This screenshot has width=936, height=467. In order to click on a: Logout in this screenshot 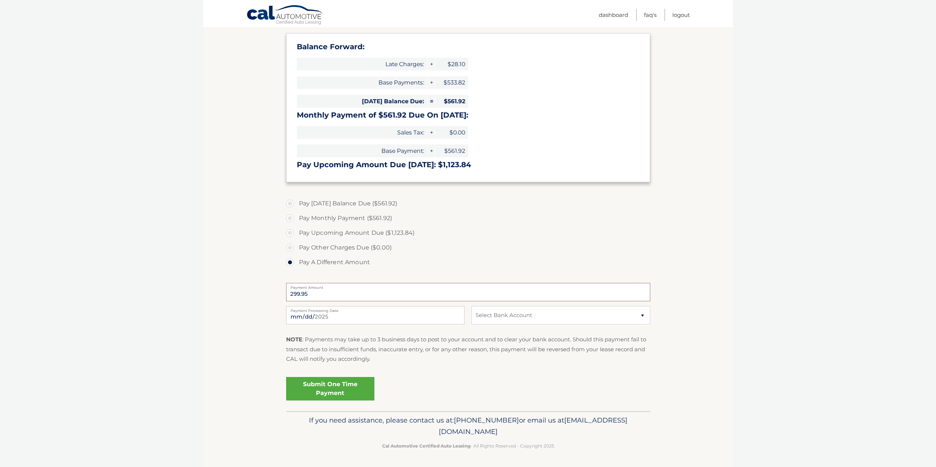, I will do `click(681, 15)`.